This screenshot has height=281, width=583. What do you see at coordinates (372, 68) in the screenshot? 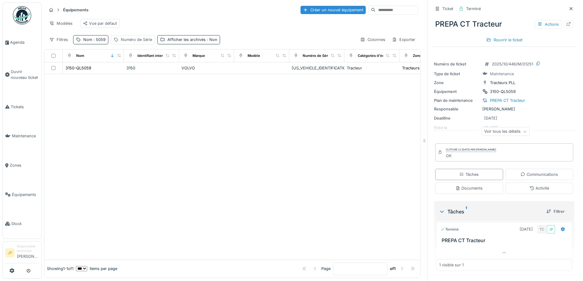
I see `div: Tracteur` at bounding box center [372, 68].